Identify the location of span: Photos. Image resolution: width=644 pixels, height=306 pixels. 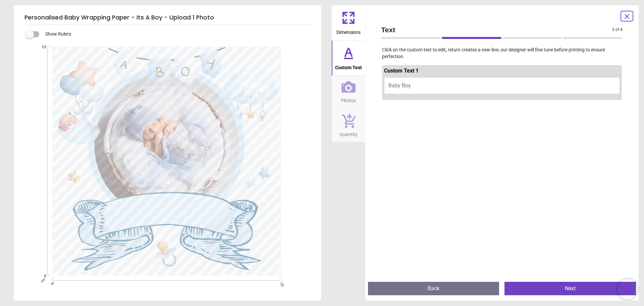
(348, 99).